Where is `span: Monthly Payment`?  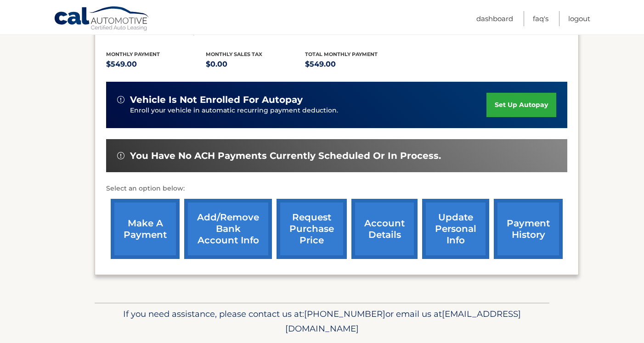 span: Monthly Payment is located at coordinates (133, 54).